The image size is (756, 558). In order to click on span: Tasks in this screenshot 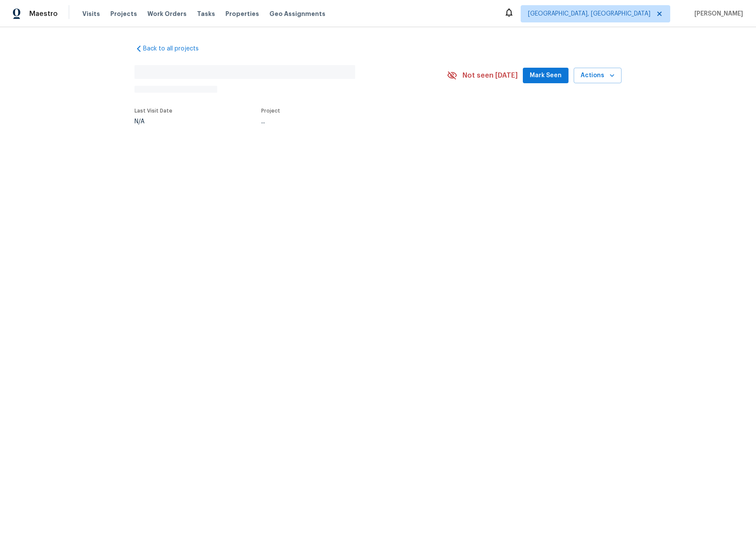, I will do `click(206, 14)`.